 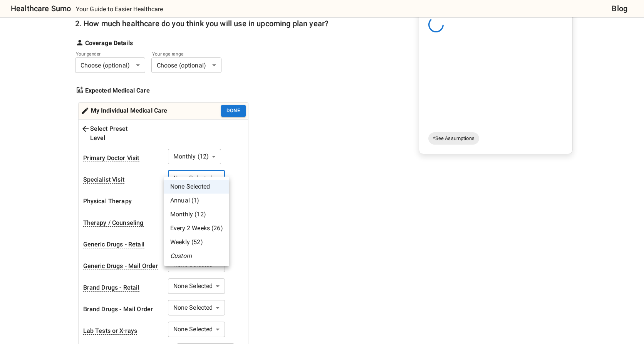 I want to click on li: Weekly (52), so click(x=196, y=242).